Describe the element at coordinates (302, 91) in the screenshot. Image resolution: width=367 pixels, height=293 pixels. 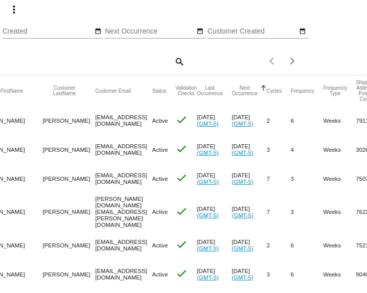
I see `button: Change sorting for Frequency` at that location.